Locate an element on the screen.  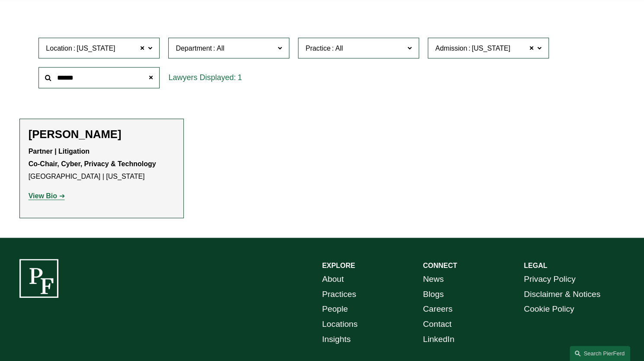
span: Location is located at coordinates (58, 48).